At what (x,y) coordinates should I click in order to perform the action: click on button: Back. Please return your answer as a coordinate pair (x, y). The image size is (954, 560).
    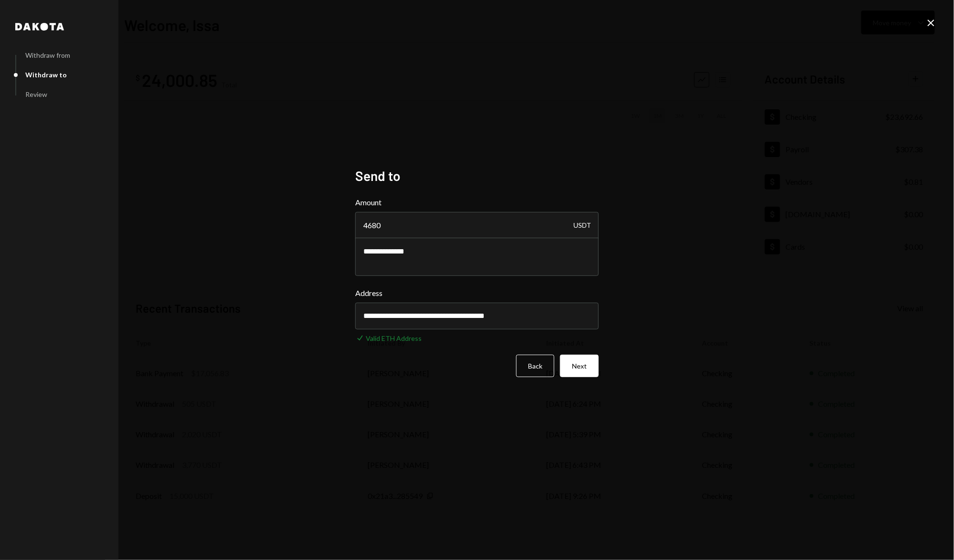
    Looking at the image, I should click on (535, 366).